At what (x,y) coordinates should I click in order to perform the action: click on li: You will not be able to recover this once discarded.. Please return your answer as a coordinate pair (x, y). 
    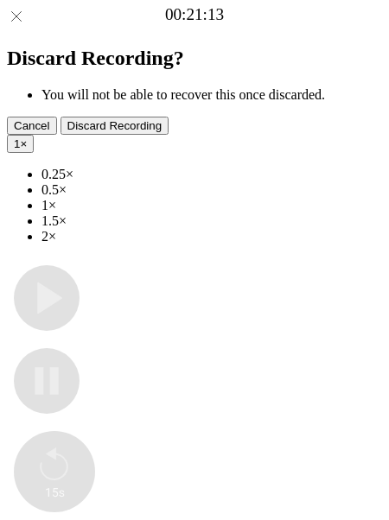
    Looking at the image, I should click on (212, 95).